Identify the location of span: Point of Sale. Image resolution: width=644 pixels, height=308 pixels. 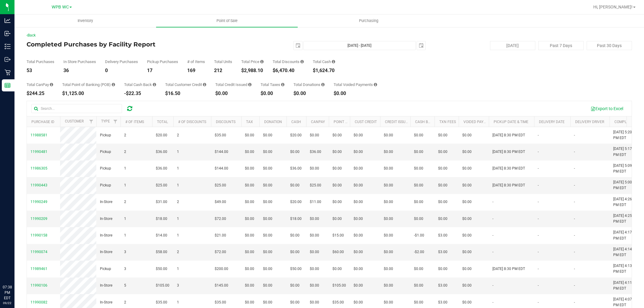
(227, 21).